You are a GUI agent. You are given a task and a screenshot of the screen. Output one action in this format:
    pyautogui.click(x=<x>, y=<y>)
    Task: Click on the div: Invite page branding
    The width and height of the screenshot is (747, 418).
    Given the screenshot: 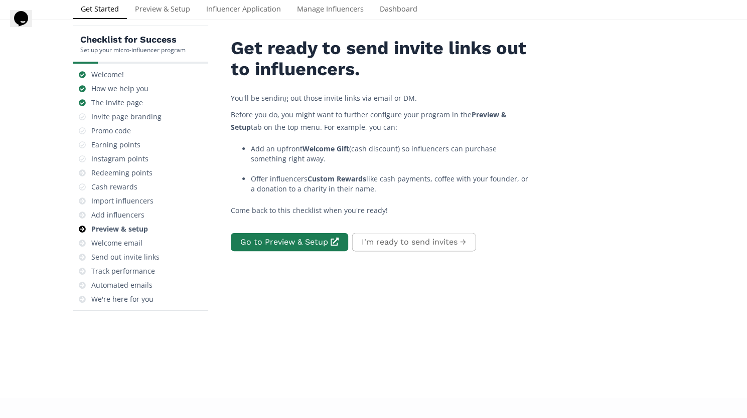 What is the action you would take?
    pyautogui.click(x=126, y=117)
    